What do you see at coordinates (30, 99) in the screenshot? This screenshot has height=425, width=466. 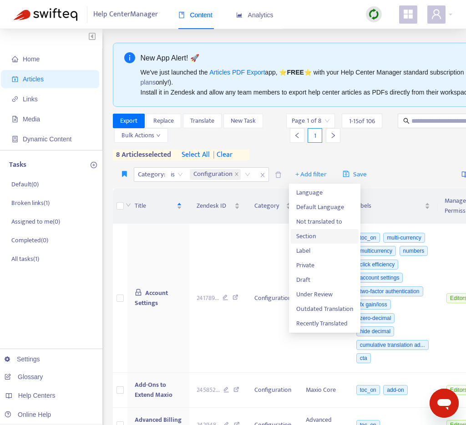 I see `span: Links` at bounding box center [30, 99].